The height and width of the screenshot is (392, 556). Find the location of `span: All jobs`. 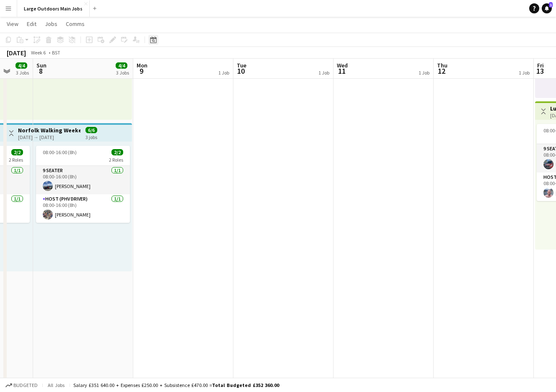

span: All jobs is located at coordinates (56, 385).